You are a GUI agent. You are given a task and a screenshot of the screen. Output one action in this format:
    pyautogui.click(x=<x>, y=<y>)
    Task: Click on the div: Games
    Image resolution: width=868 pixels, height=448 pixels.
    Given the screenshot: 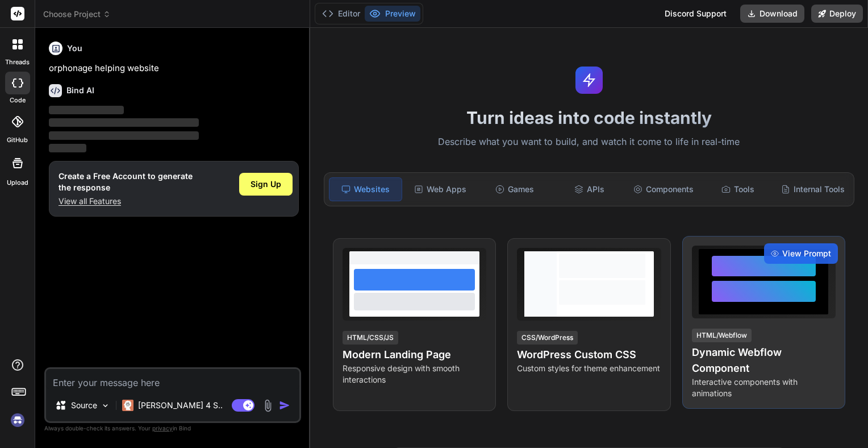 What is the action you would take?
    pyautogui.click(x=515, y=190)
    